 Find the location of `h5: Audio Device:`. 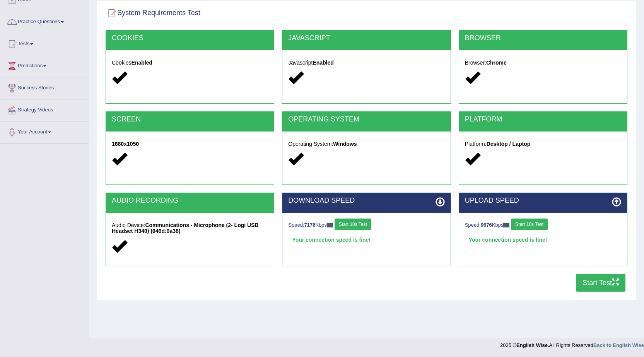

h5: Audio Device: is located at coordinates (190, 228).